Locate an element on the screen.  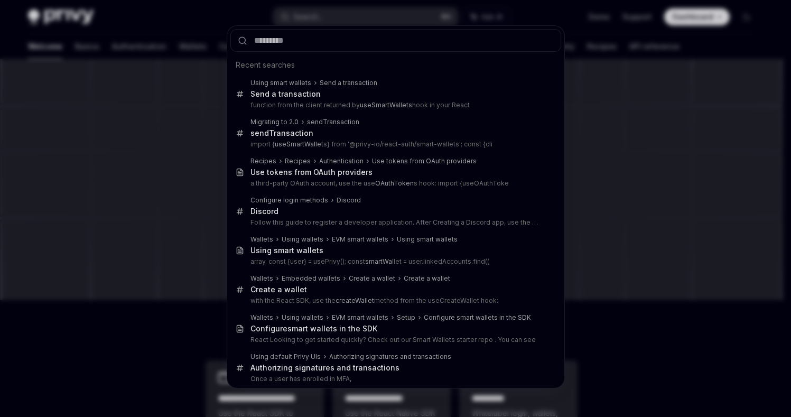
p: import { s} from '@privy-io/react-auth/smart-wallets'; const {cli is located at coordinates (395, 144).